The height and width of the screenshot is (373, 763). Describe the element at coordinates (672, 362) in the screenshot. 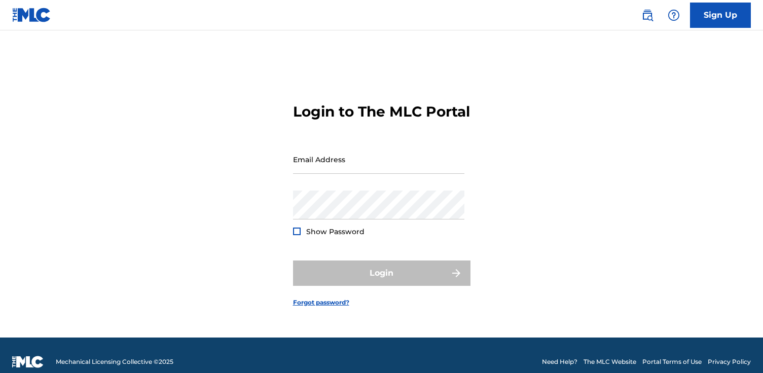

I see `a: Portal Terms of Use` at that location.